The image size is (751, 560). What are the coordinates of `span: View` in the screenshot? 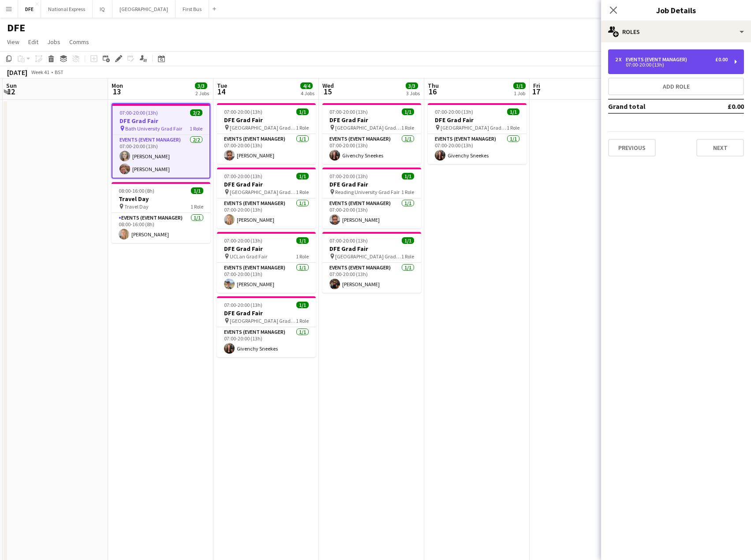 It's located at (13, 42).